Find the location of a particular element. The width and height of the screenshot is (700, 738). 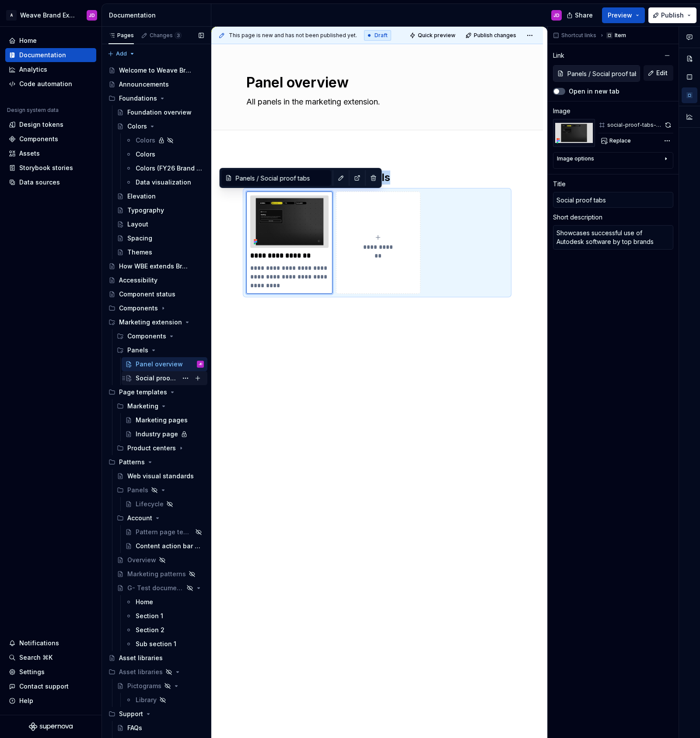

div: Marketing patterns is located at coordinates (157, 574).